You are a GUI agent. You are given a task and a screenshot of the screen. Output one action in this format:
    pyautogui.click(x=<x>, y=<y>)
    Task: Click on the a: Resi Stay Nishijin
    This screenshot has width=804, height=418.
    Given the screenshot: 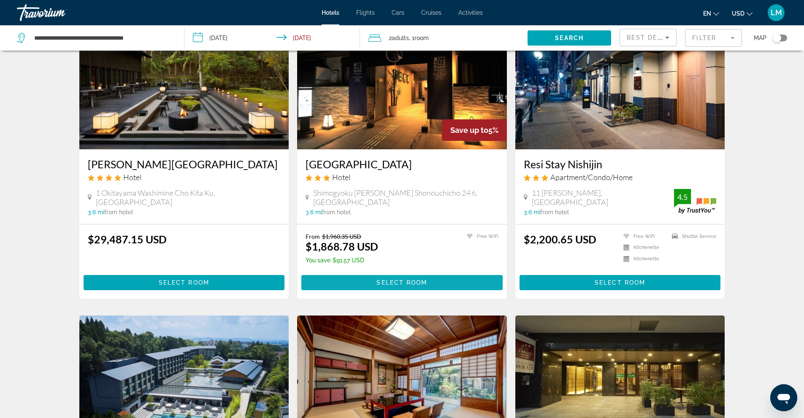 What is the action you would take?
    pyautogui.click(x=620, y=164)
    